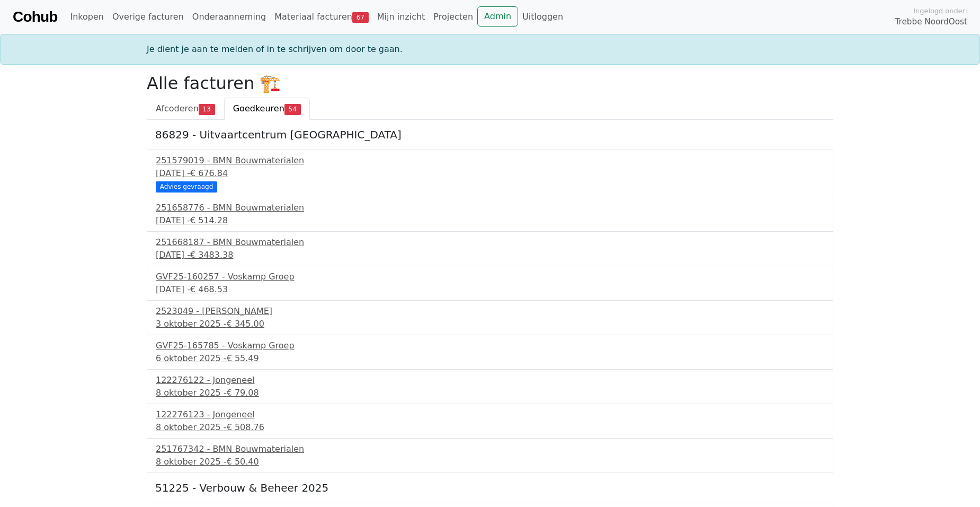 Image resolution: width=980 pixels, height=507 pixels. What do you see at coordinates (490, 449) in the screenshot?
I see `div: 251767342 - BMN Bouwmaterialen` at bounding box center [490, 449].